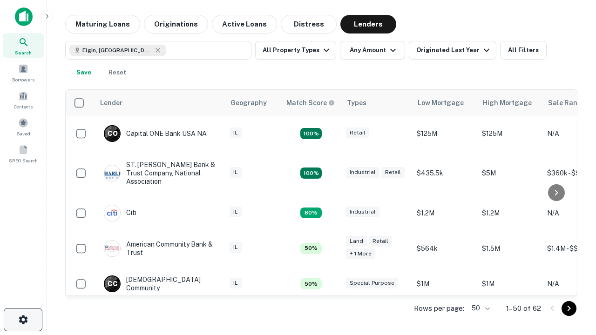  I want to click on div: High Mortgage, so click(507, 103).